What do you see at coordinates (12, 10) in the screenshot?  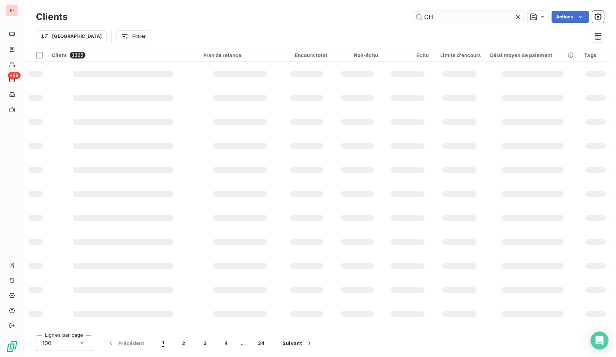 I see `div: E-` at bounding box center [12, 10].